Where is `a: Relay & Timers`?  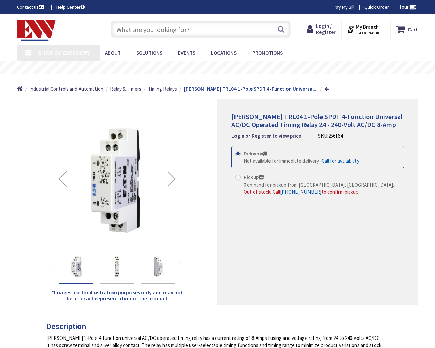
a: Relay & Timers is located at coordinates (126, 89).